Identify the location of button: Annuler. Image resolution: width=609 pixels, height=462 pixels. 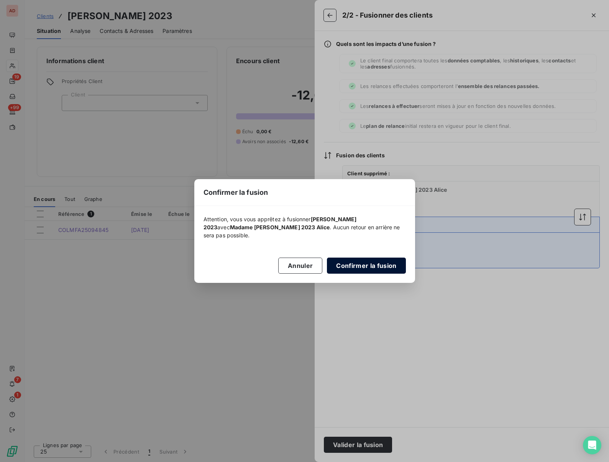
(300, 266).